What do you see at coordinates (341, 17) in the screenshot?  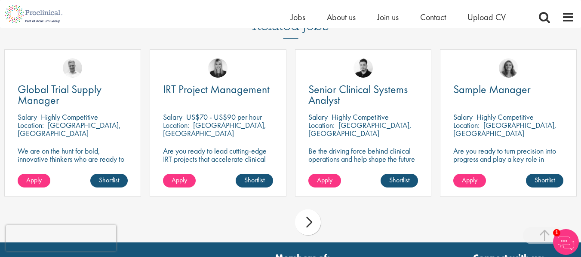 I see `a: About us` at bounding box center [341, 17].